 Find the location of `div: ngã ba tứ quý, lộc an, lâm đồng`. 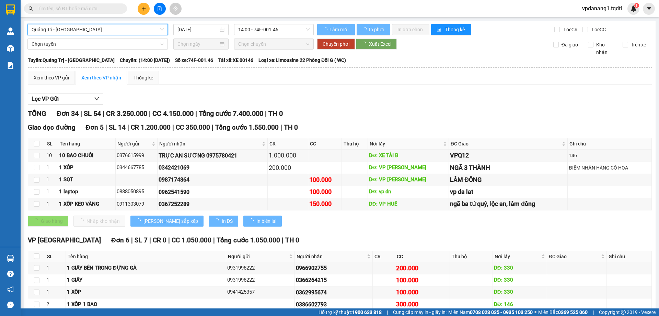

div: ngã ba tứ quý, lộc an, lâm đồng is located at coordinates (508, 204).